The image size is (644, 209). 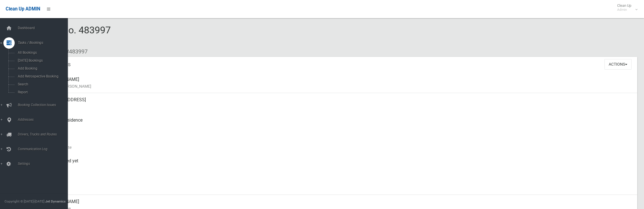 What do you see at coordinates (618, 64) in the screenshot?
I see `button: Actions` at bounding box center [618, 64].